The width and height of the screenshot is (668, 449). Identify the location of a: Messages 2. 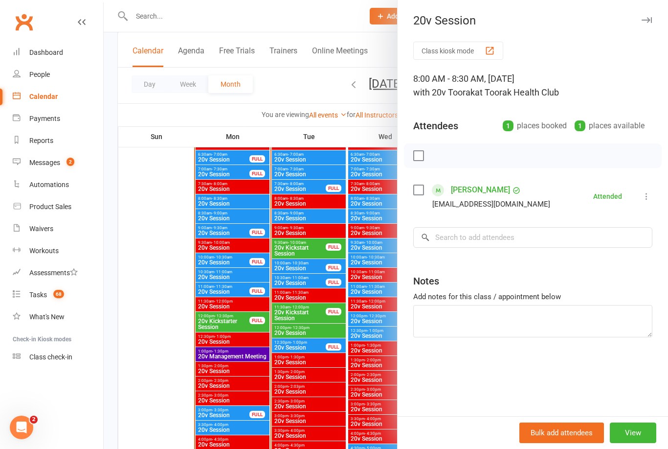
(58, 162).